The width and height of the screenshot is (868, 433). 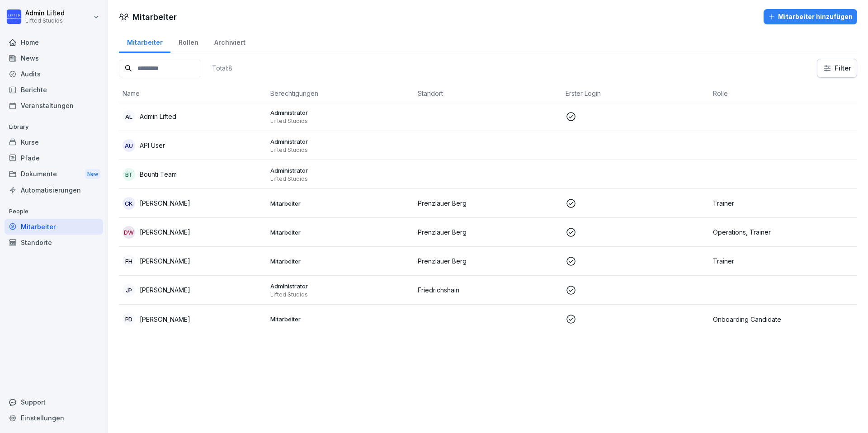 What do you see at coordinates (341, 93) in the screenshot?
I see `th: Berechtigungen` at bounding box center [341, 93].